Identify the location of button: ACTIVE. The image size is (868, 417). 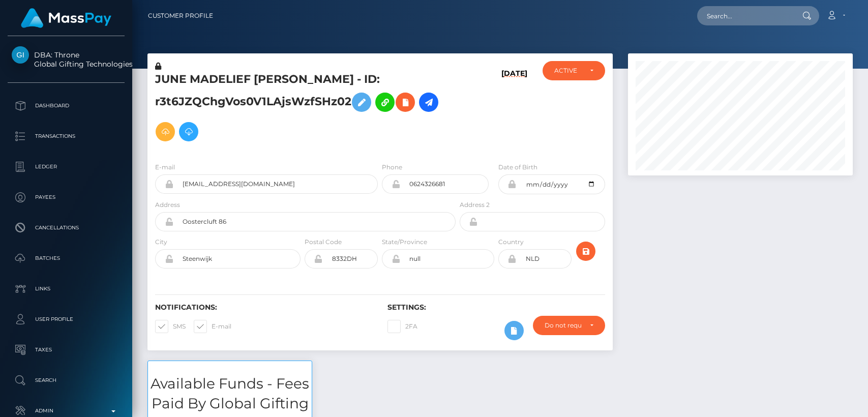
(573, 70).